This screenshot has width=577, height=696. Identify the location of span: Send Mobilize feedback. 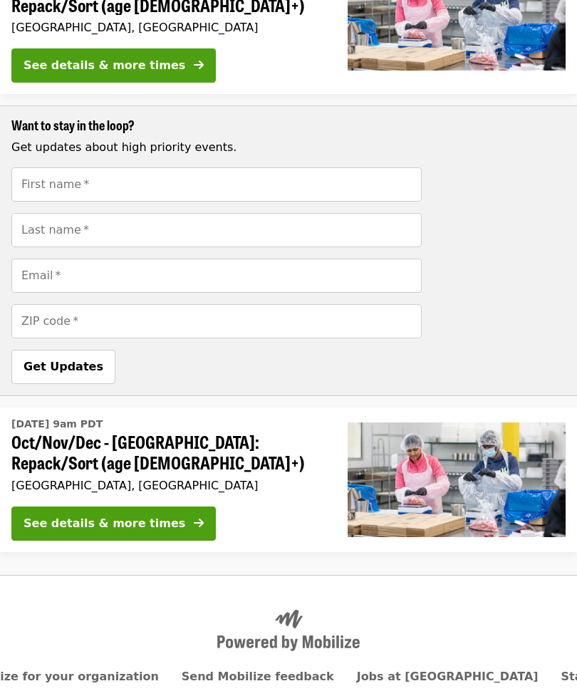
(258, 677).